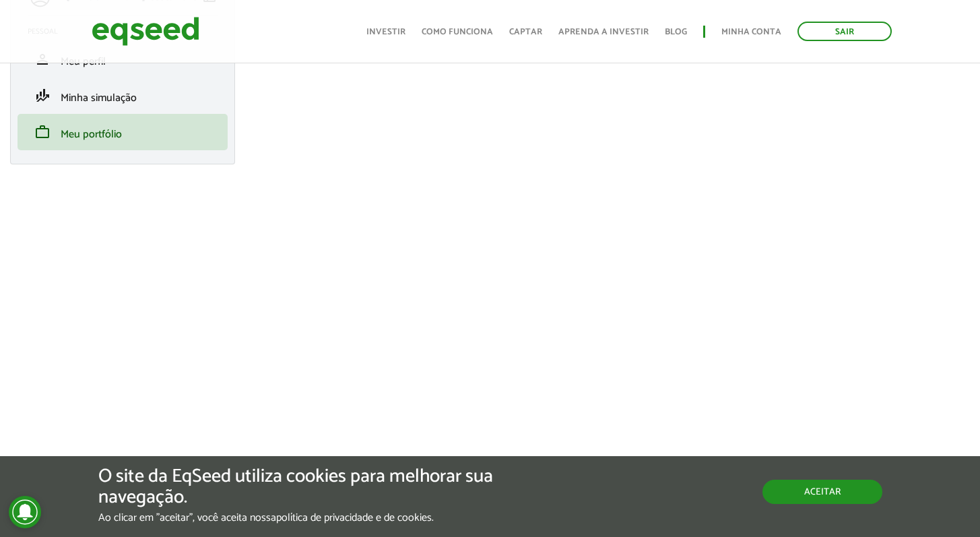 The width and height of the screenshot is (980, 537). Describe the element at coordinates (604, 31) in the screenshot. I see `a: Aprenda a investir` at that location.